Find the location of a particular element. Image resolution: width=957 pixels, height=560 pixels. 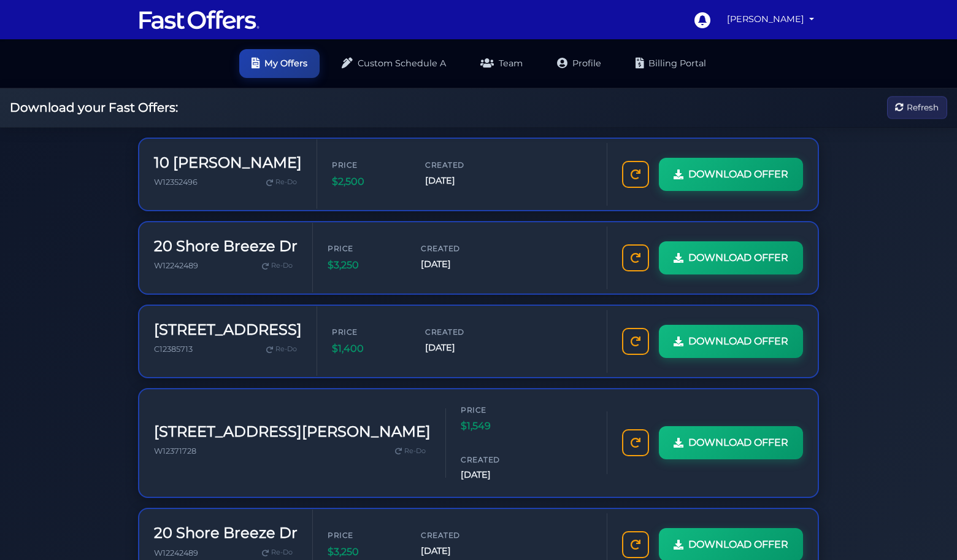

button: Refresh is located at coordinates (917, 108).